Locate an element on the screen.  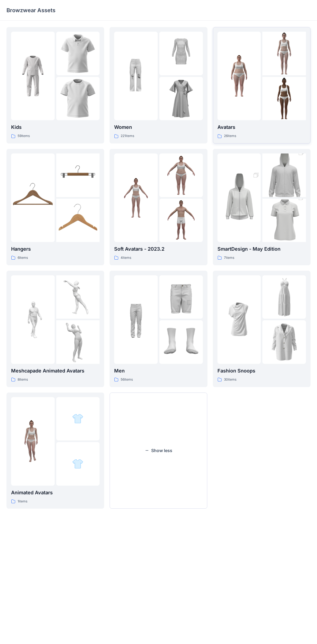
p: SmartDesign - May Edition is located at coordinates (261, 249).